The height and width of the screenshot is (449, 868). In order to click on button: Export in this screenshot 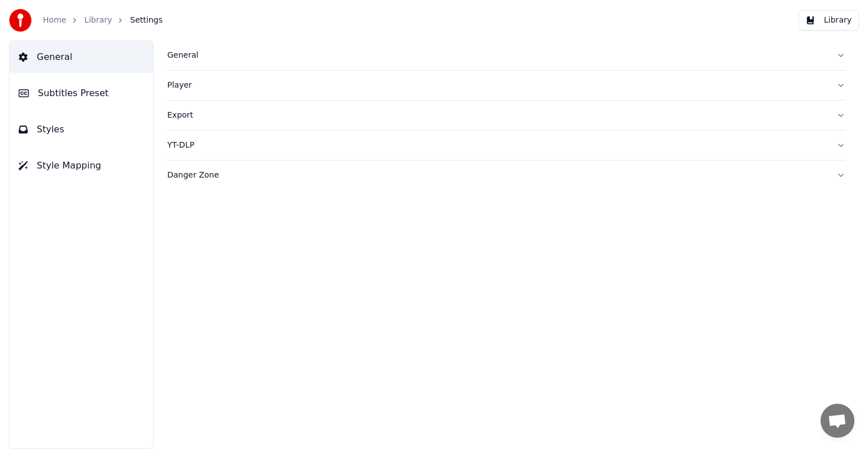, I will do `click(506, 115)`.